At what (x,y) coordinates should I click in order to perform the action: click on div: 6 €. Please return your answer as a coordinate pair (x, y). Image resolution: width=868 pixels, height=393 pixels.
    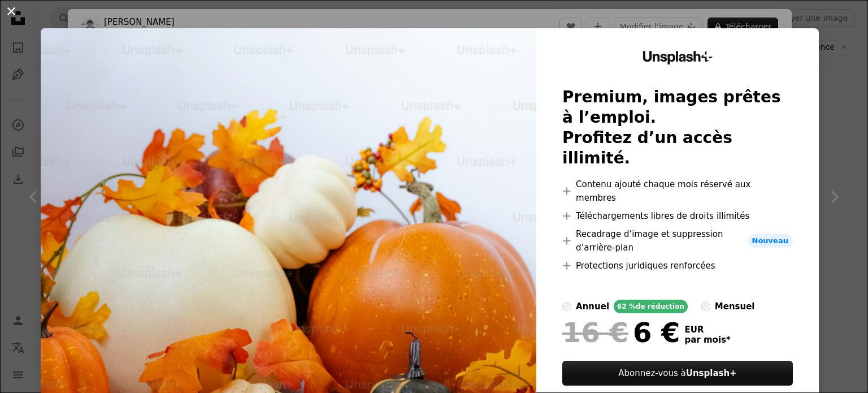
    Looking at the image, I should click on (621, 332).